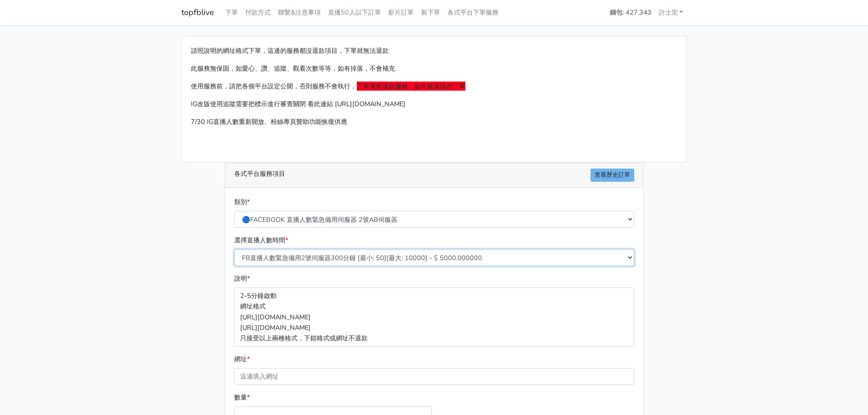 Image resolution: width=868 pixels, height=415 pixels. Describe the element at coordinates (434, 51) in the screenshot. I see `p: 請照說明的網址格式下單，這邊的服務都沒退款項目，下單就無法退款` at that location.